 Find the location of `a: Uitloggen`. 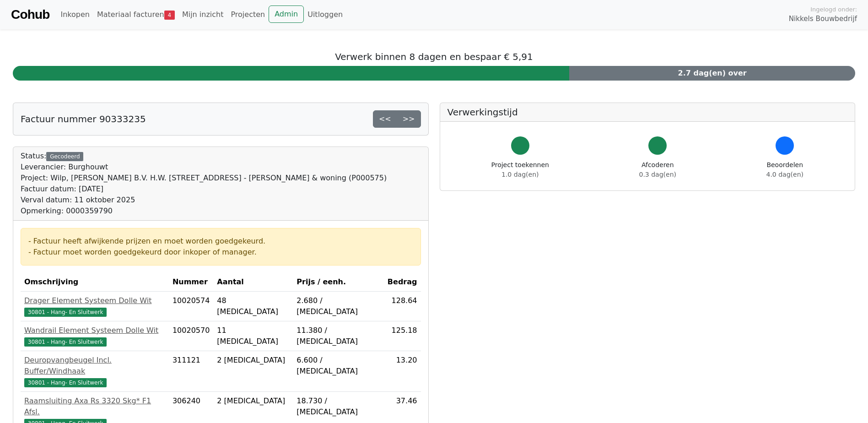

a: Uitloggen is located at coordinates (325, 15).